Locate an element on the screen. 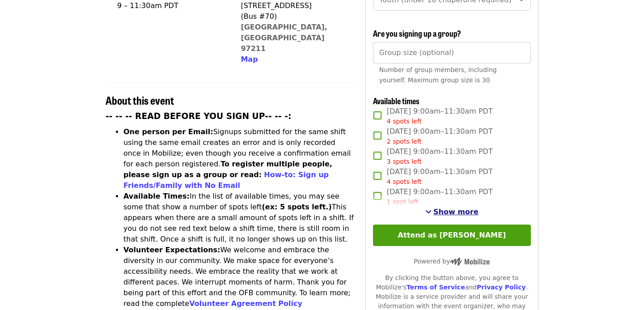 The height and width of the screenshot is (310, 644). div: 9 – 11:30am PDT is located at coordinates (170, 6).